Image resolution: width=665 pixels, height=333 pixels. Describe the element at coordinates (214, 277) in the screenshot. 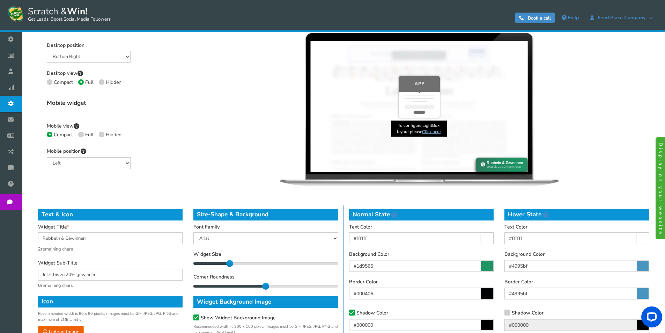

I see `label: Corner Roundness` at that location.